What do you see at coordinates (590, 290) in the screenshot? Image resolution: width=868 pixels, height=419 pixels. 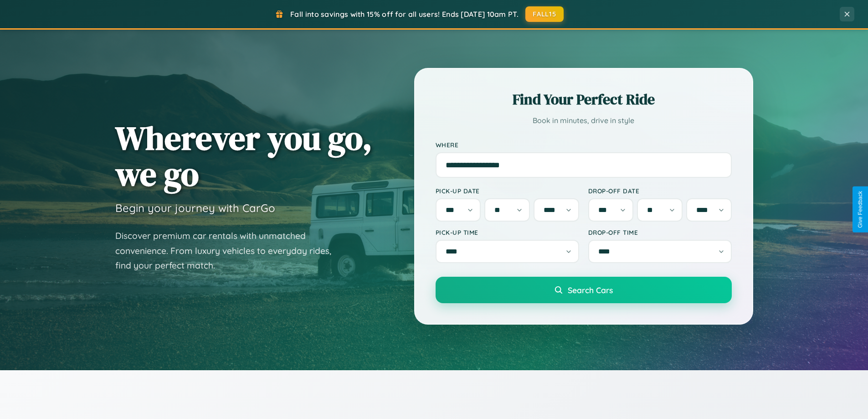 I see `span: Search Cars` at bounding box center [590, 290].